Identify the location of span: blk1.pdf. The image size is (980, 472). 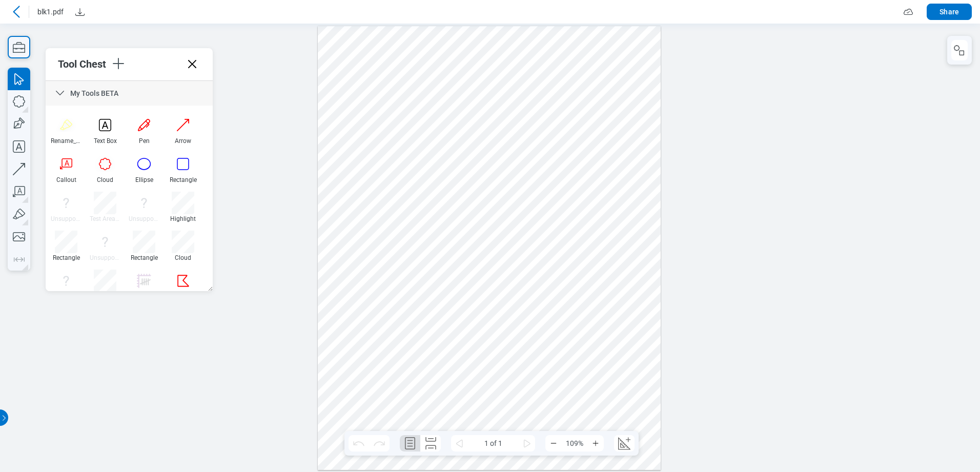
(50, 11).